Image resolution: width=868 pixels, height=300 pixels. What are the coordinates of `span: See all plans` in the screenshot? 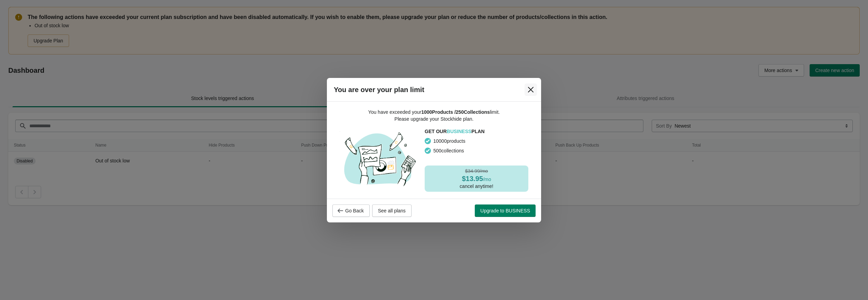 It's located at (392, 211).